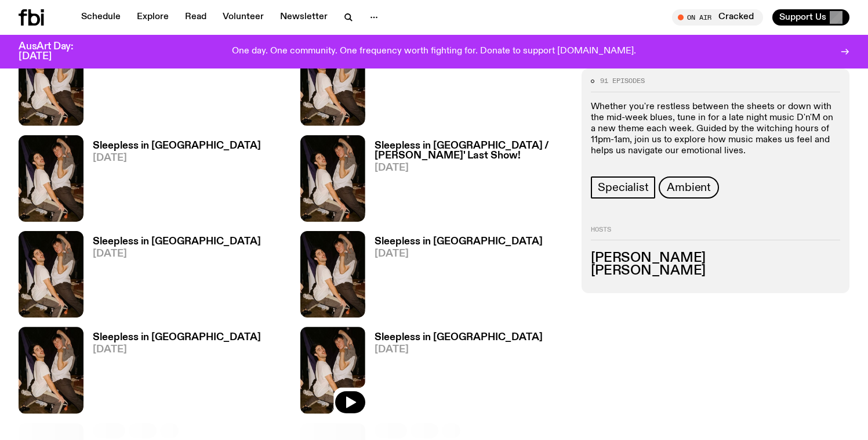 This screenshot has height=440, width=868. Describe the element at coordinates (623, 187) in the screenshot. I see `a: Specialist` at that location.